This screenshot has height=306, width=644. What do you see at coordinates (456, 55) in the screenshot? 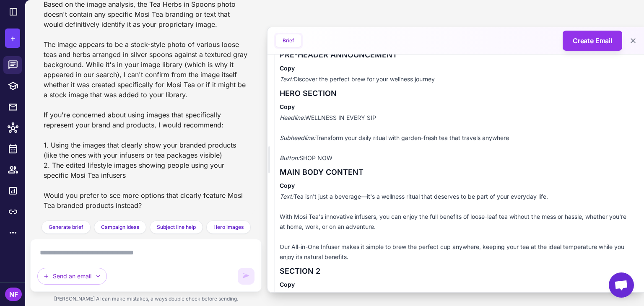
I see `h3: PRE-HEADER ANNOUNCEMENT` at bounding box center [456, 55].